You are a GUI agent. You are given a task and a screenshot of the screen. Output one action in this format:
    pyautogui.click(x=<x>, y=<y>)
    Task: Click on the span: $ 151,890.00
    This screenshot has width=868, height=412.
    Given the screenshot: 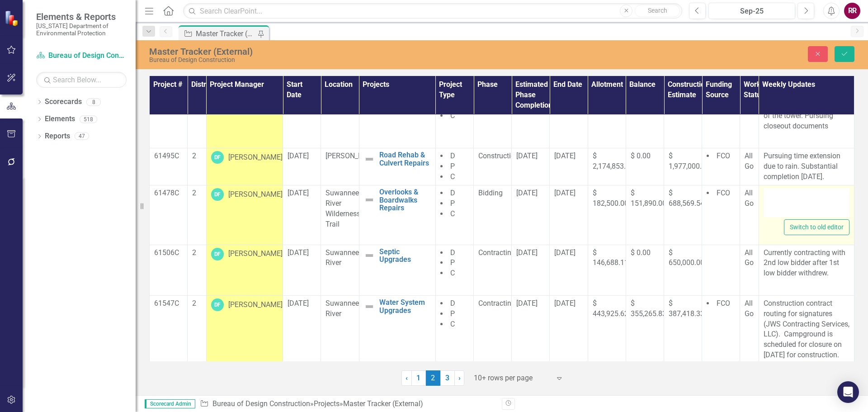 What is the action you would take?
    pyautogui.click(x=648, y=198)
    